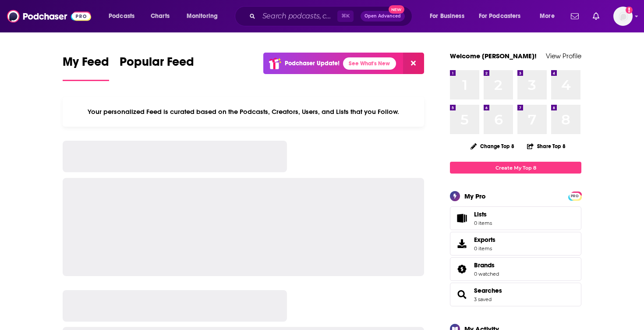 The width and height of the screenshot is (644, 330). I want to click on span: Open Advanced, so click(383, 16).